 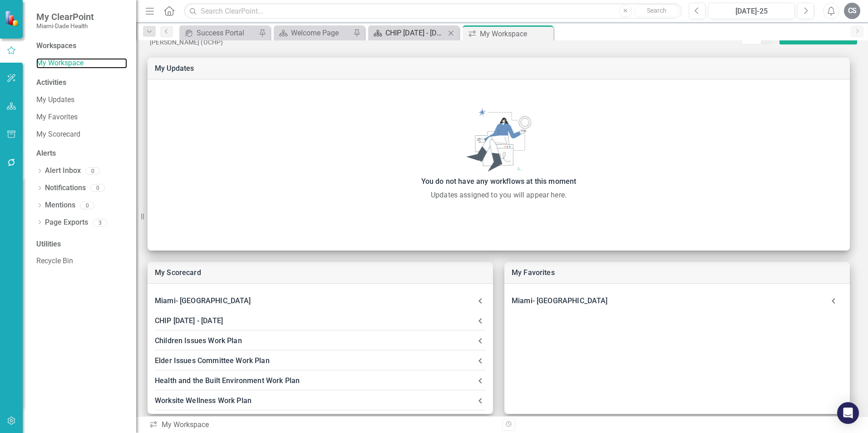 I want to click on a: Page Exports, so click(x=66, y=222).